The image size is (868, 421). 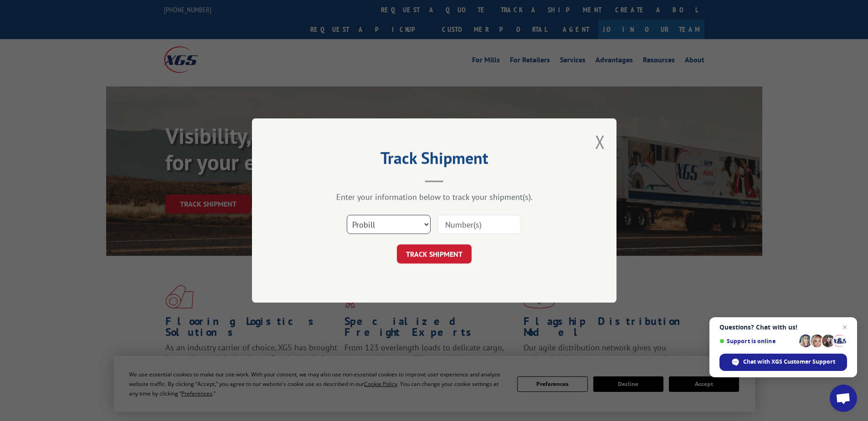 I want to click on button: Close modal, so click(x=600, y=142).